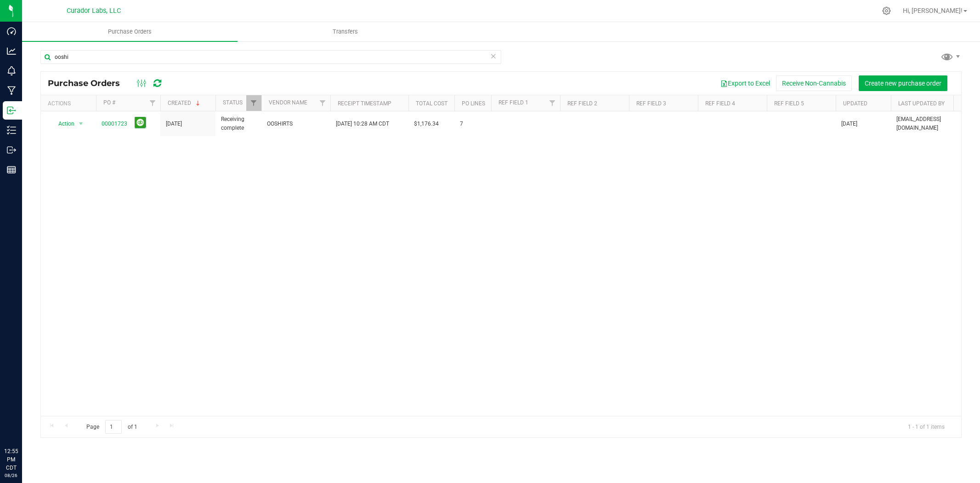 The image size is (980, 483). What do you see at coordinates (494, 56) in the screenshot?
I see `span: Clear` at bounding box center [494, 56].